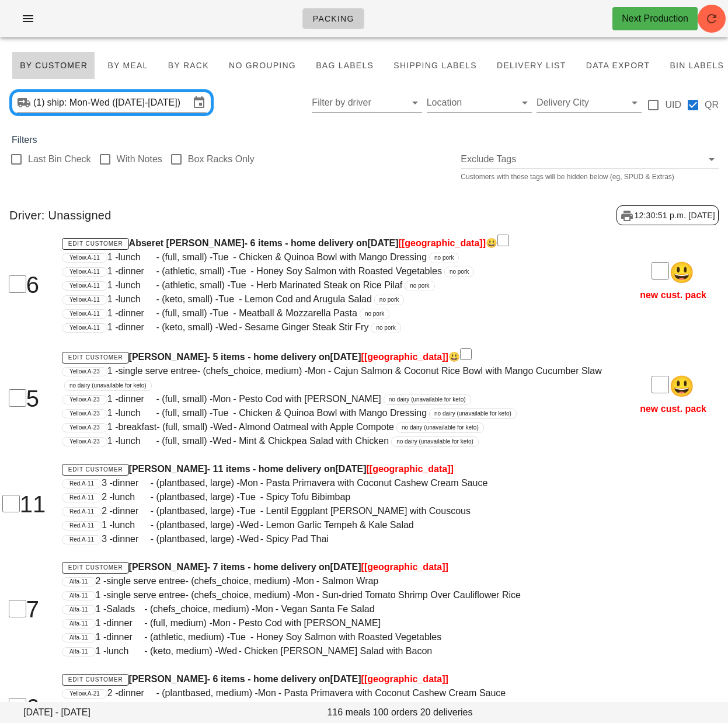  What do you see at coordinates (531, 65) in the screenshot?
I see `button: Delivery List` at bounding box center [531, 65].